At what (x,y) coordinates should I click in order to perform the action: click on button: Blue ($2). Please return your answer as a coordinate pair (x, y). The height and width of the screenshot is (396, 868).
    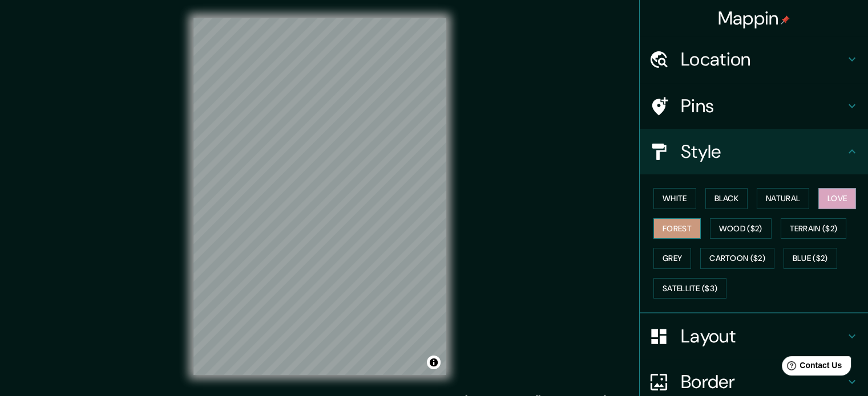
    Looking at the image, I should click on (810, 258).